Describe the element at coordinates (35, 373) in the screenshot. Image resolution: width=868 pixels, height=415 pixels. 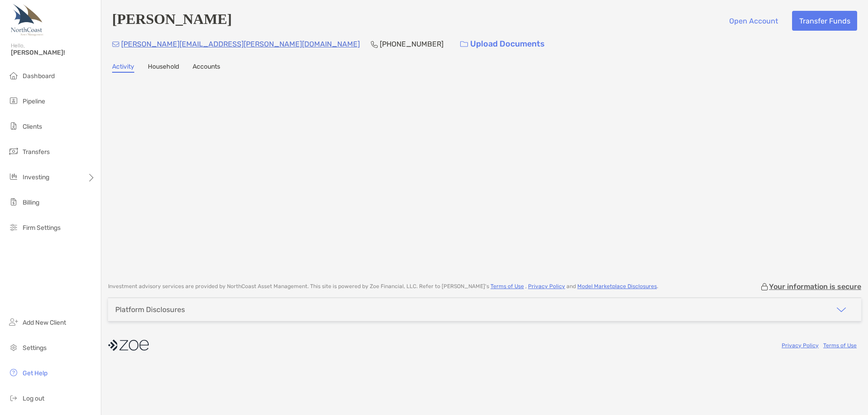
I see `span: Get Help` at that location.